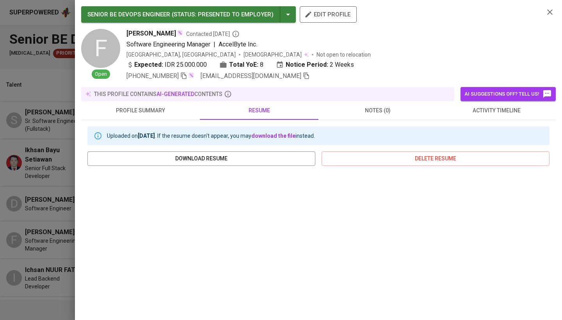 The height and width of the screenshot is (320, 562). What do you see at coordinates (344, 55) in the screenshot?
I see `p: Not open to relocation` at bounding box center [344, 55].